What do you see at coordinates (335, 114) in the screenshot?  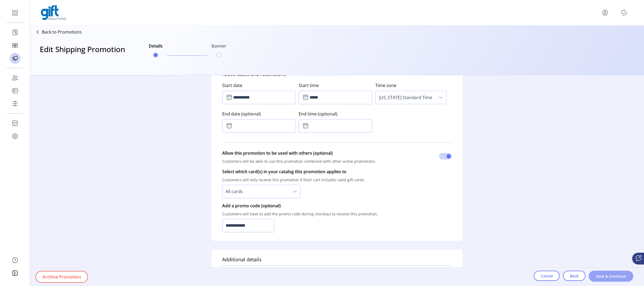 I see `label: End time (optional)` at bounding box center [335, 114].